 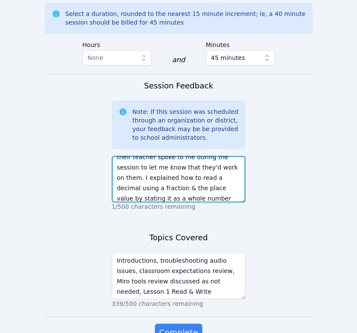 What do you see at coordinates (179, 86) in the screenshot?
I see `h3: Session Feedback` at bounding box center [179, 86].